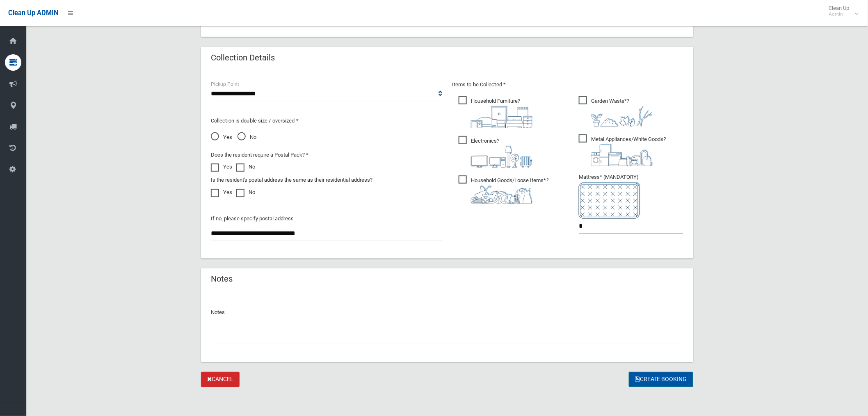 This screenshot has width=868, height=416. Describe the element at coordinates (495, 112) in the screenshot. I see `span: Household Furniture` at that location.